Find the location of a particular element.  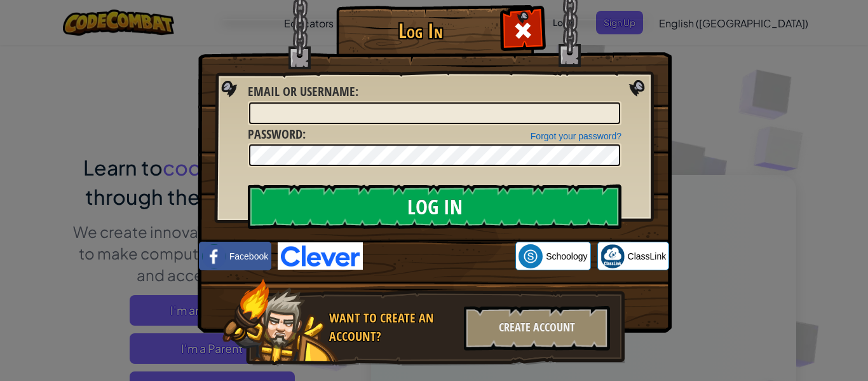

div: Create Account is located at coordinates (537, 328).